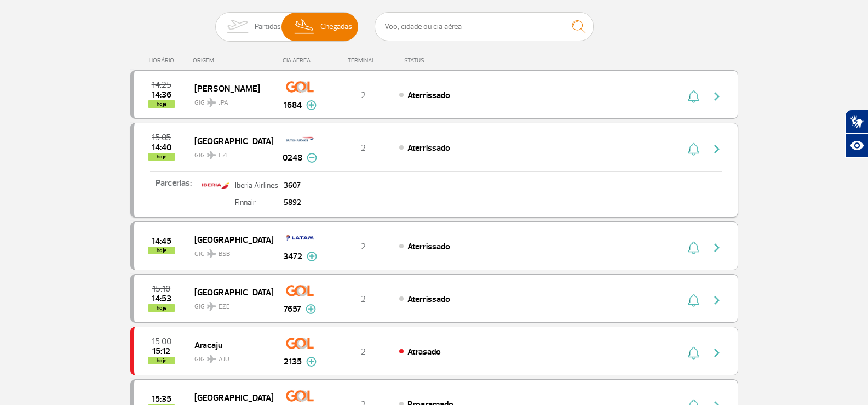  Describe the element at coordinates (856, 122) in the screenshot. I see `button: Abrir tradutor de língua de sinais.` at that location.